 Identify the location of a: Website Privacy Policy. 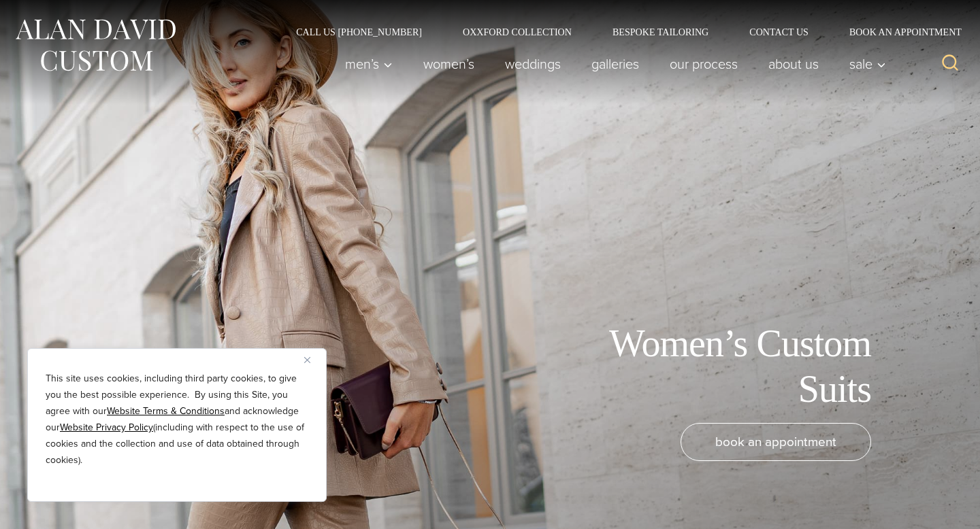
(106, 427).